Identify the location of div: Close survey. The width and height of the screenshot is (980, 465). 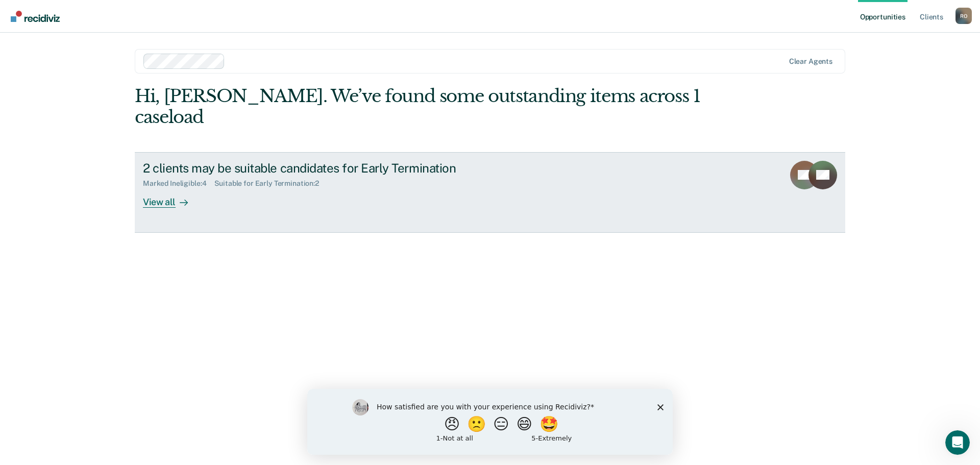
(353, 18).